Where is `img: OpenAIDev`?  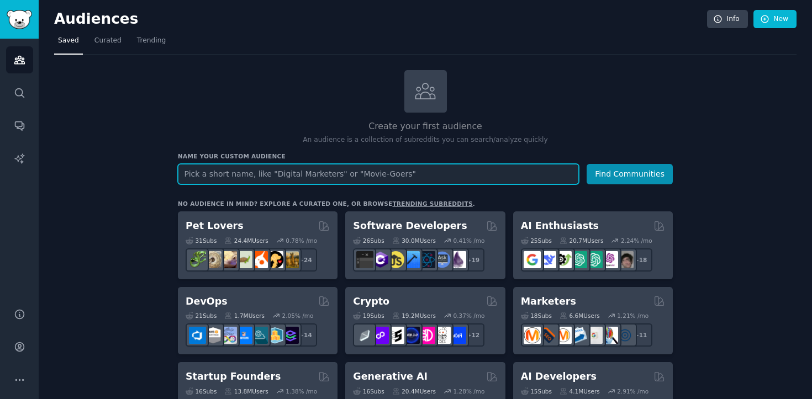 img: OpenAIDev is located at coordinates (609, 260).